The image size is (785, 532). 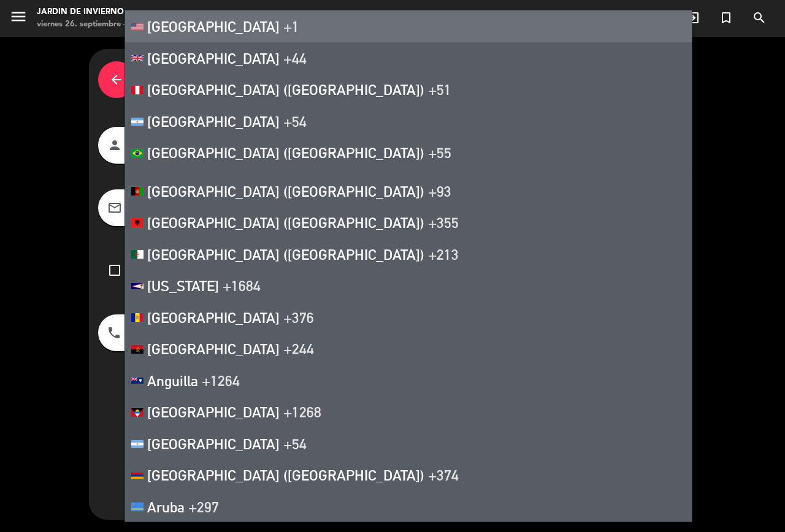 What do you see at coordinates (93, 24) in the screenshot?
I see `div: viernes 26. septiembre - 19:31` at bounding box center [93, 24].